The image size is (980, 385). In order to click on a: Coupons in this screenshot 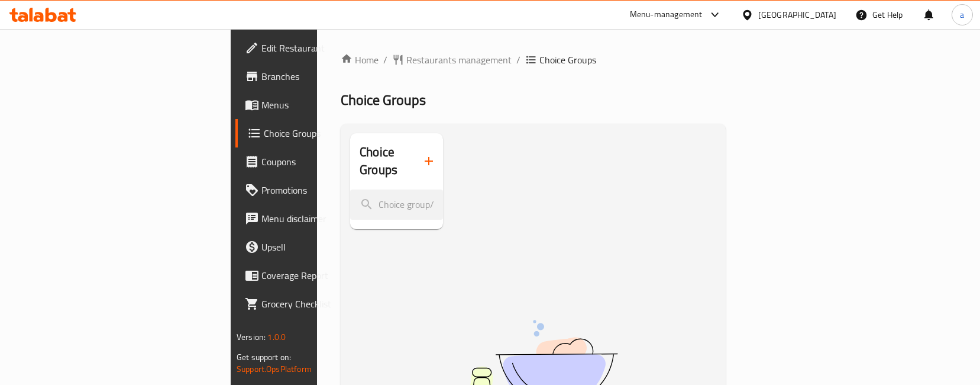, I will do `click(315, 162)`.